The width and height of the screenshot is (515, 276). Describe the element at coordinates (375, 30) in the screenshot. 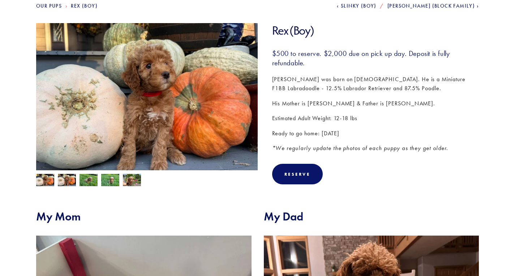

I see `h1: Rex (Boy)` at that location.